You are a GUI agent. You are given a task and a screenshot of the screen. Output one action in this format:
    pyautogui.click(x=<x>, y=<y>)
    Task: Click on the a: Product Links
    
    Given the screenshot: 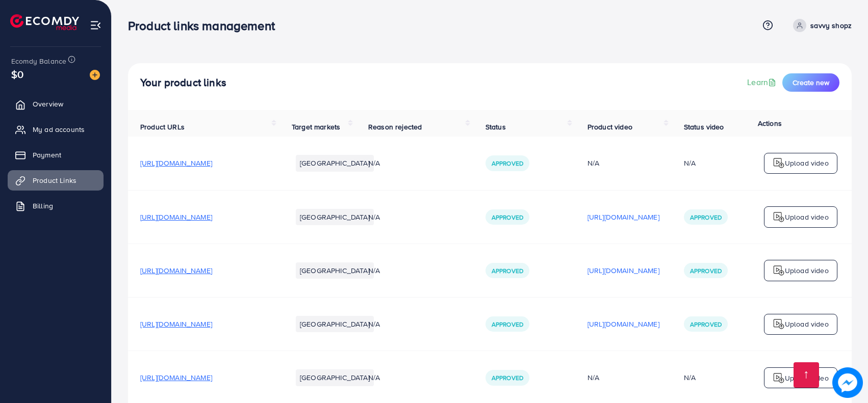 What is the action you would take?
    pyautogui.click(x=56, y=180)
    